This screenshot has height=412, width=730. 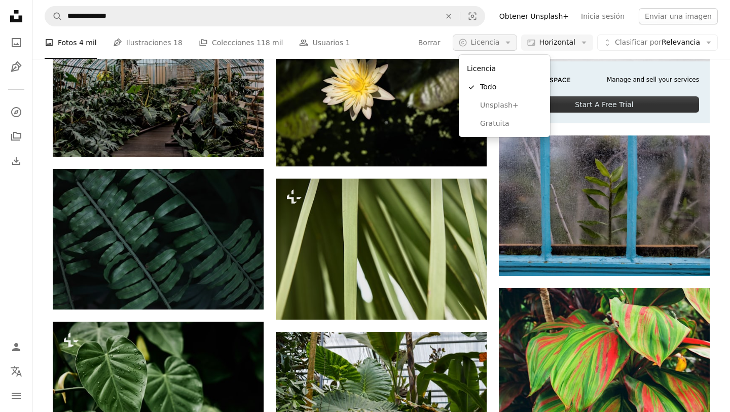 What do you see at coordinates (511, 124) in the screenshot?
I see `span: Gratuita` at bounding box center [511, 124].